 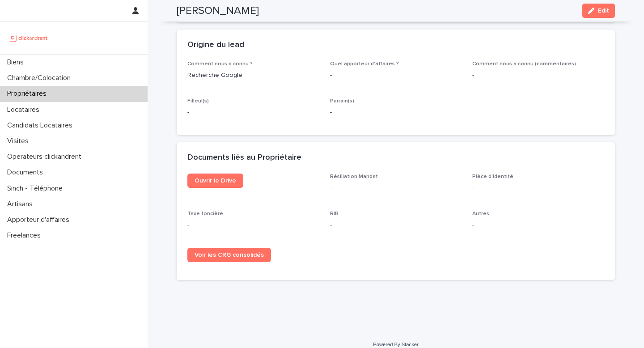 I want to click on p: Visites, so click(x=19, y=141).